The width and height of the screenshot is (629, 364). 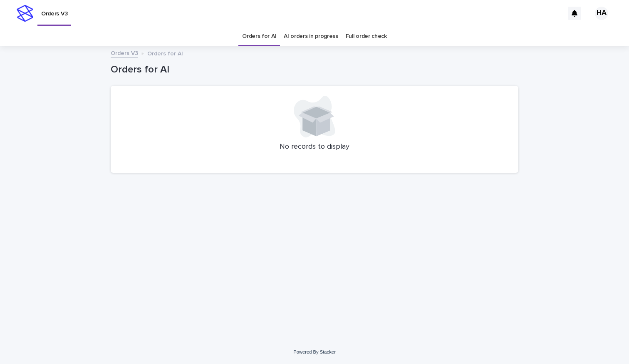 I want to click on p: Orders for AI, so click(x=165, y=53).